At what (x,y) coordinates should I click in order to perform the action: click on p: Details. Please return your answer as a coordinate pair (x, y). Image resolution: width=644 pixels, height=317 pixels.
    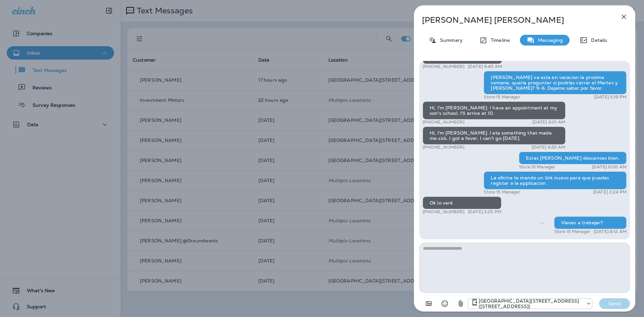
    Looking at the image, I should click on (597, 40).